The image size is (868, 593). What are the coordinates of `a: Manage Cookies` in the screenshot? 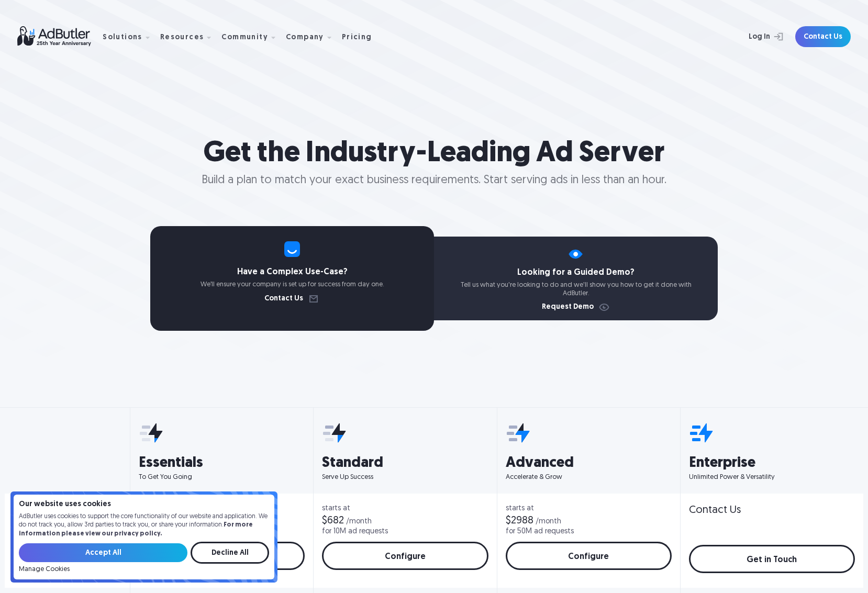 It's located at (44, 569).